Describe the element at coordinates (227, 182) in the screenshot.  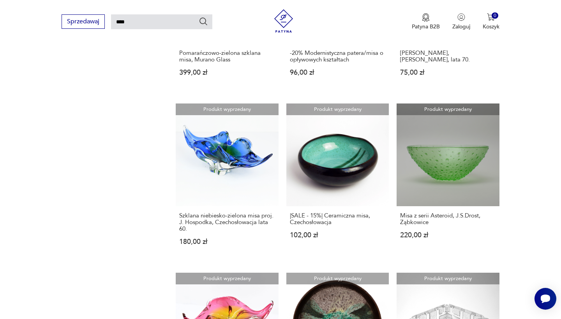
I see `a: Produkt wyprzedanySzklana niebiesko-zielona misa proj. J. Hospodka, Czechosłowacja lata 60.Szklan...` at that location.